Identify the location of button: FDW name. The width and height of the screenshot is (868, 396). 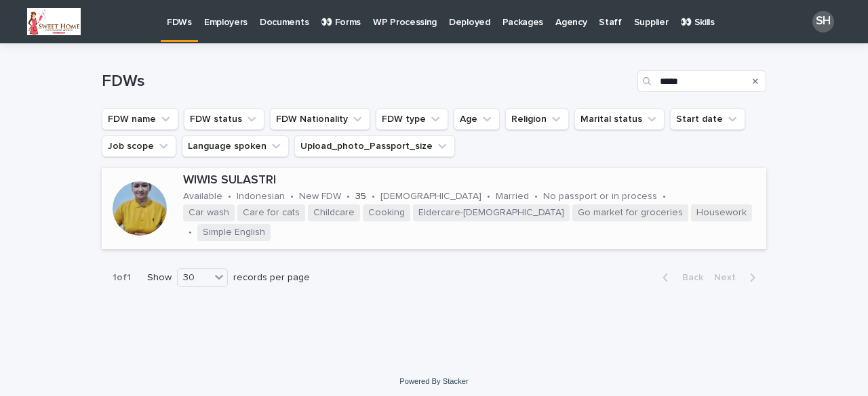
(140, 119).